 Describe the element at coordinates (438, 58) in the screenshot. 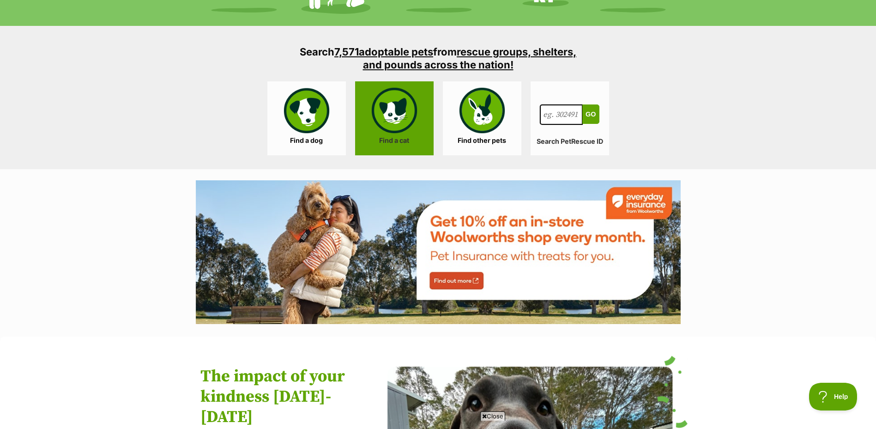

I see `h3: Search from` at that location.